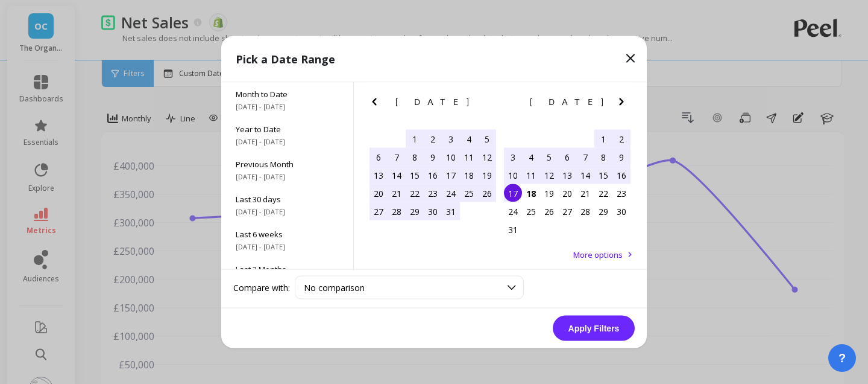 The width and height of the screenshot is (868, 384). Describe the element at coordinates (550, 193) in the screenshot. I see `div: Choose Tuesday, August 19th, 2025` at that location.